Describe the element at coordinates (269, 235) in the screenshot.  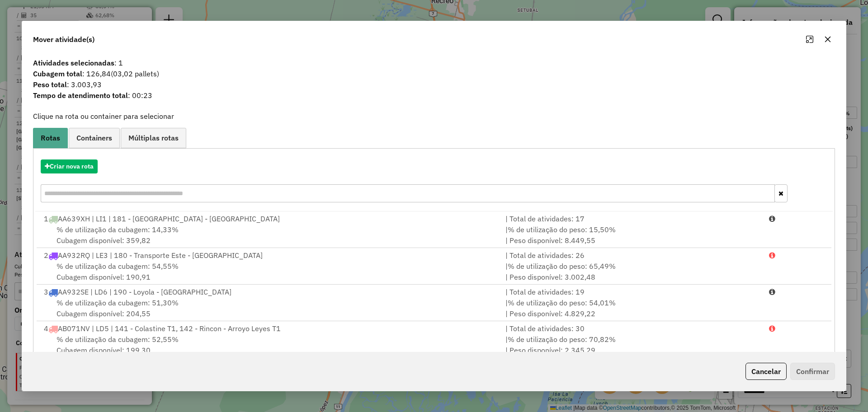
I see `div: Cubagem disponível: 359,82` at that location.